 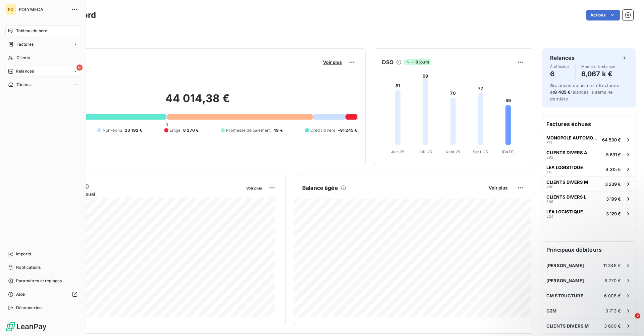 I want to click on button: CLIENTS DIVERS L8063 199 €, so click(x=589, y=198).